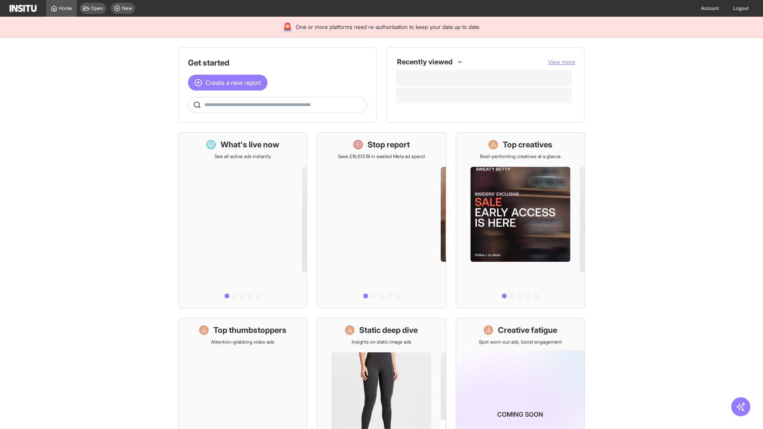 The image size is (763, 429). I want to click on p: Attention-grabbing video ads, so click(242, 342).